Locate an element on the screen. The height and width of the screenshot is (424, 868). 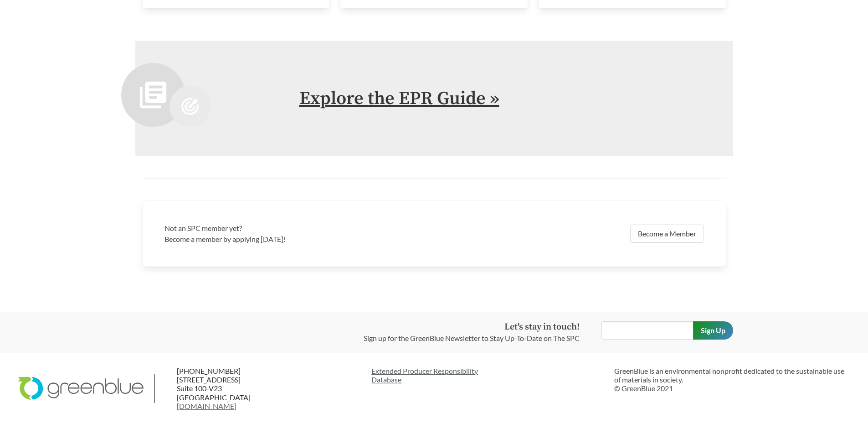
input: Sign Up is located at coordinates (713, 330).